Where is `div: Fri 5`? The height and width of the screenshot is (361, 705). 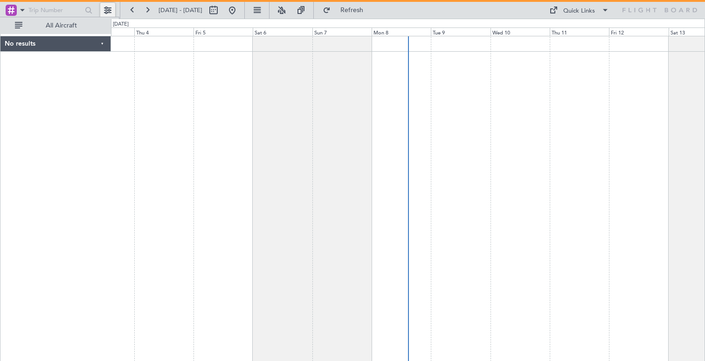
div: Fri 5 is located at coordinates (223, 32).